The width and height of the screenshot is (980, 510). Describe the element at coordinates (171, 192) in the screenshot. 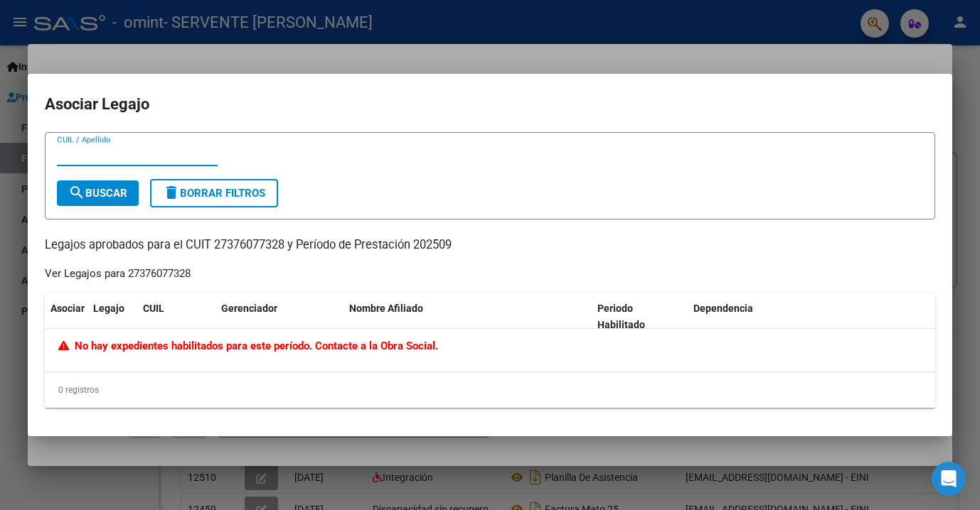

I see `mat-icon: delete` at that location.